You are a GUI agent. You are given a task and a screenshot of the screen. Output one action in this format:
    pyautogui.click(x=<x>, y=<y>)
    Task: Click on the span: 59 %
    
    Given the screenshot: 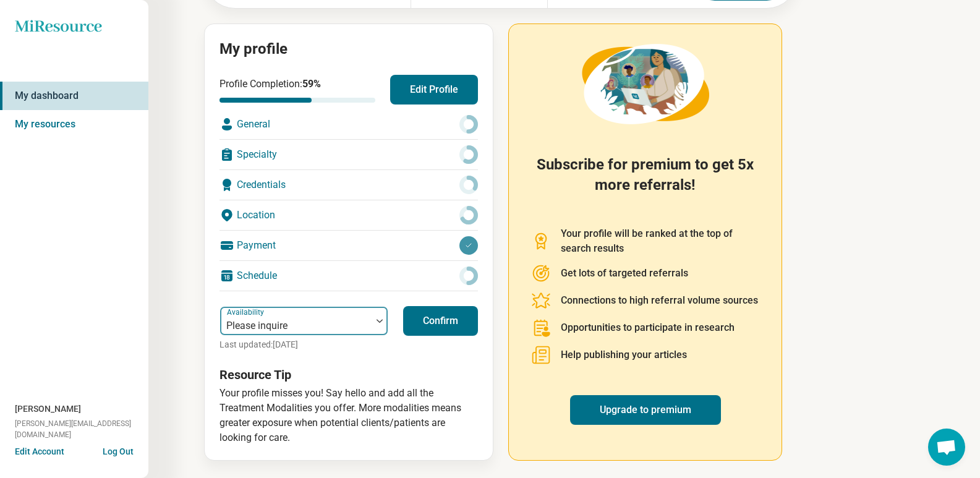 What is the action you would take?
    pyautogui.click(x=311, y=84)
    